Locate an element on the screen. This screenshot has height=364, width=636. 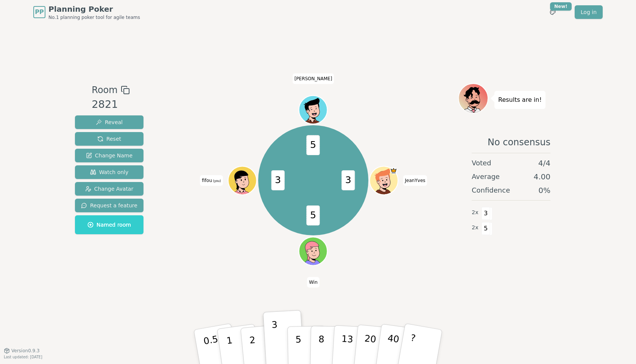
a: Log in is located at coordinates (588, 12).